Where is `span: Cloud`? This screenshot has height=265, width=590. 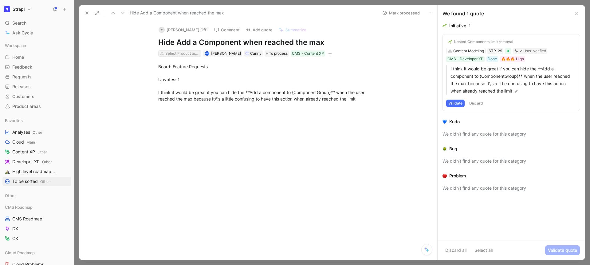
span: Cloud is located at coordinates (24, 142).